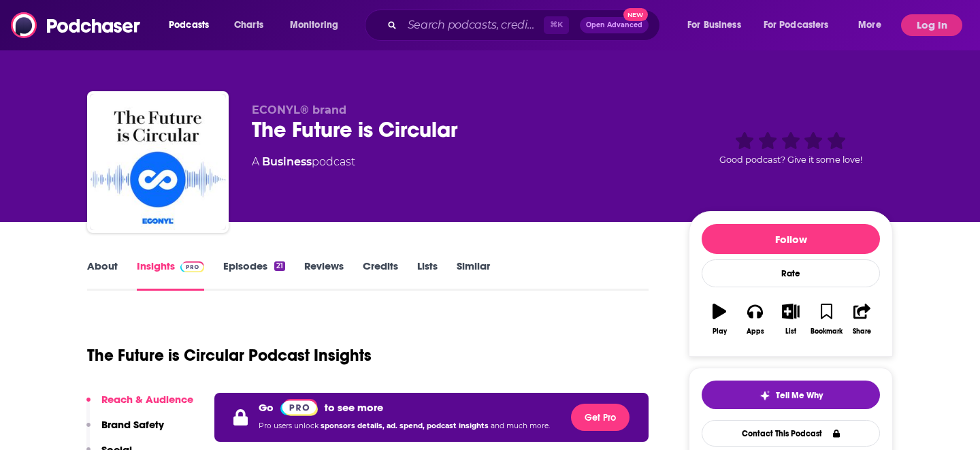 This screenshot has width=980, height=450. I want to click on a: InsightsPodchaser Pro, so click(170, 275).